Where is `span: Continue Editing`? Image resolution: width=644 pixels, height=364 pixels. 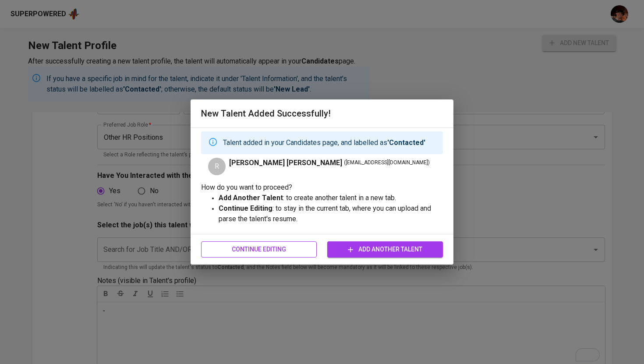 span: Continue Editing is located at coordinates (259, 250).